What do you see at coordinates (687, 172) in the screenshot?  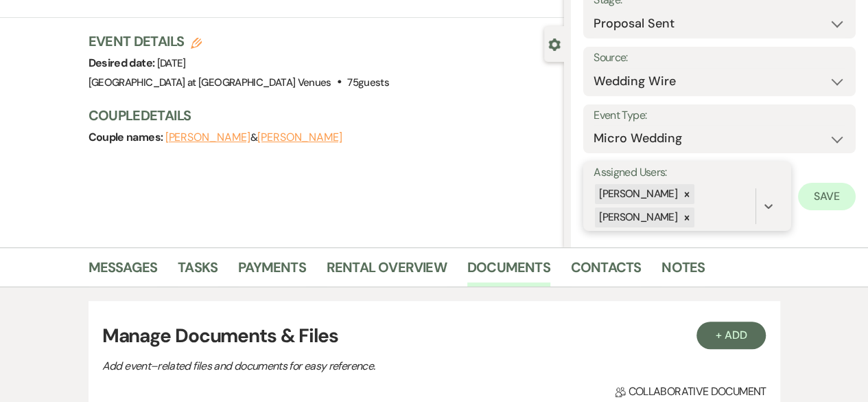 I see `label: Assigned Users:` at bounding box center [687, 172].